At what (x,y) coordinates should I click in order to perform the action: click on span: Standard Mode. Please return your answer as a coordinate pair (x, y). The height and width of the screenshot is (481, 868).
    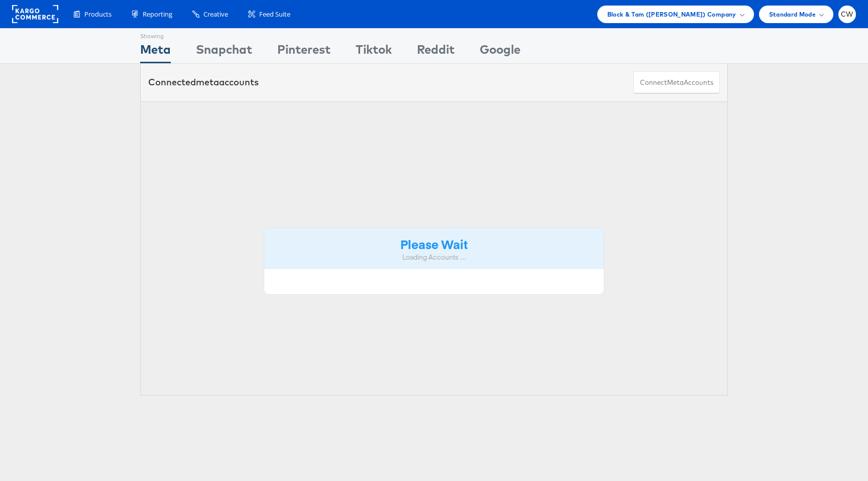
    Looking at the image, I should click on (792, 14).